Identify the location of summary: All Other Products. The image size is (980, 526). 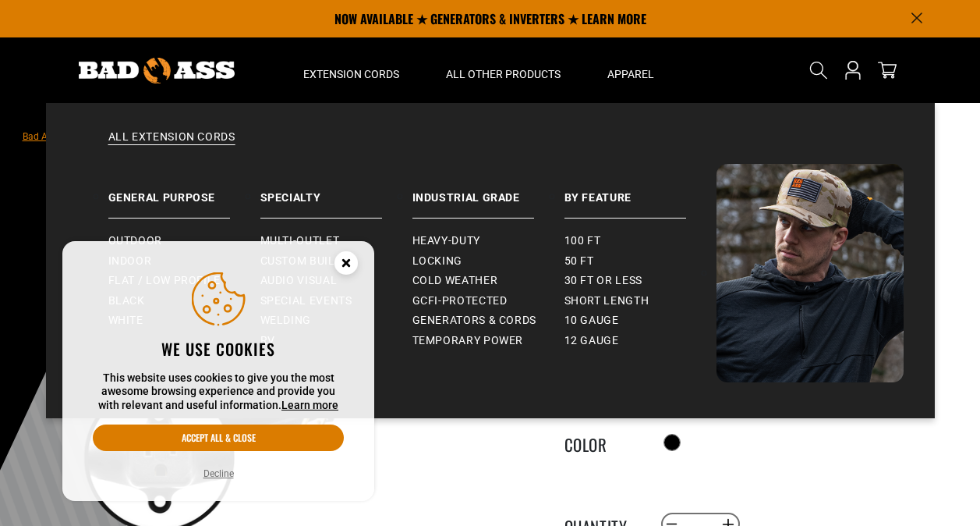
(503, 70).